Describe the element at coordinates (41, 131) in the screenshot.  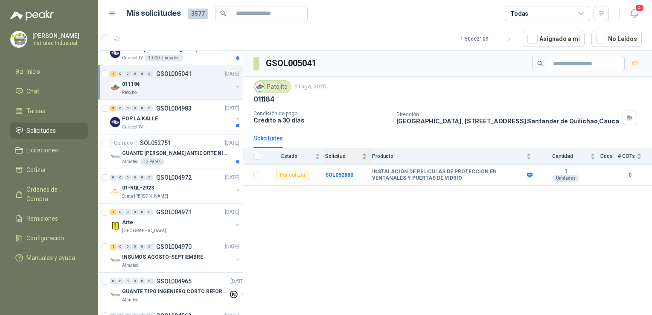
I see `span: Solicitudes` at that location.